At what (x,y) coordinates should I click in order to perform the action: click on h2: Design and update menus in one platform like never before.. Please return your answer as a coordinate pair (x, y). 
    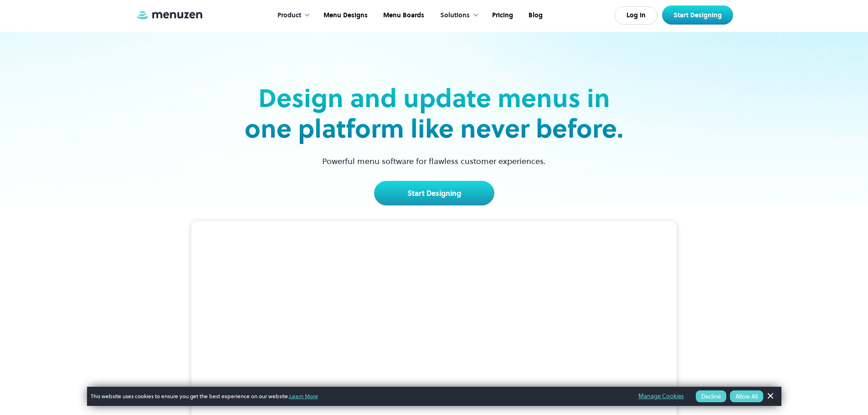
    Looking at the image, I should click on (434, 113).